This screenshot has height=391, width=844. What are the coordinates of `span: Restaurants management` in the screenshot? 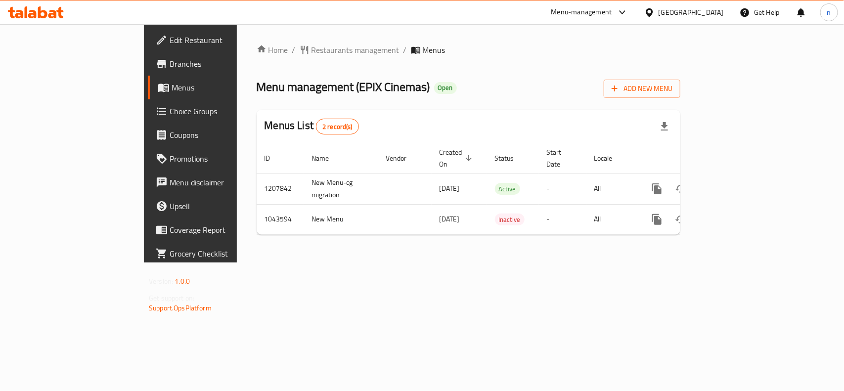 It's located at (355, 50).